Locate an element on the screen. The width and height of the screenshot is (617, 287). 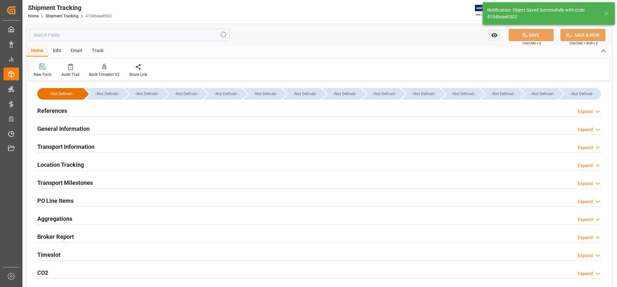
h2: CO2 is located at coordinates (43, 272).